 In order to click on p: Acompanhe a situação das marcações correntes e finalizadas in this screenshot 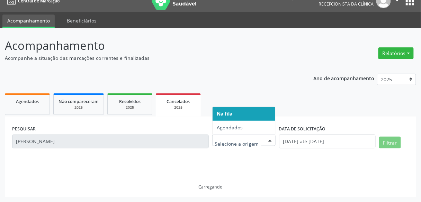, I will do `click(149, 58)`.